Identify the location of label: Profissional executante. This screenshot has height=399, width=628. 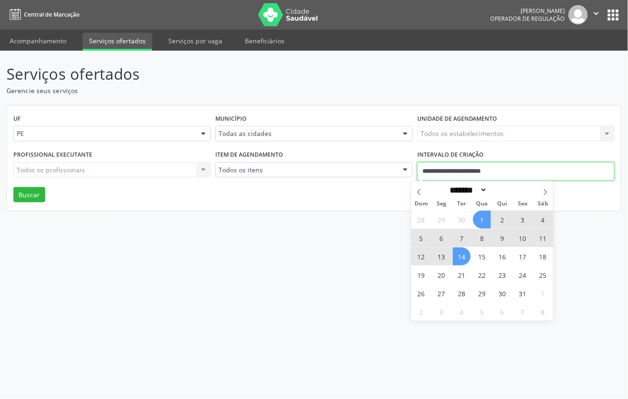
(53, 155).